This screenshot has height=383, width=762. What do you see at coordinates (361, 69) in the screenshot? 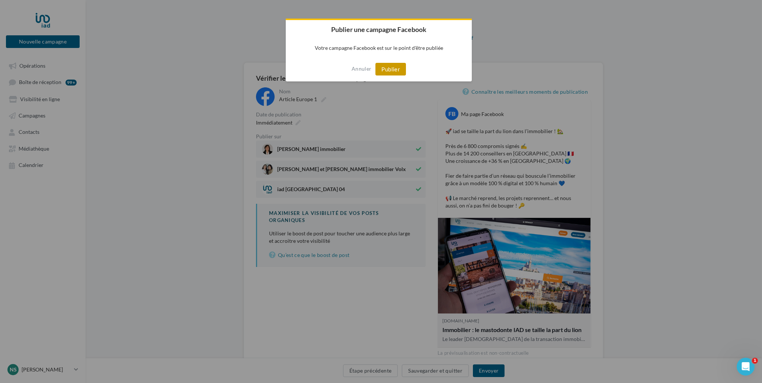
I see `button: Annuler` at bounding box center [361, 69].